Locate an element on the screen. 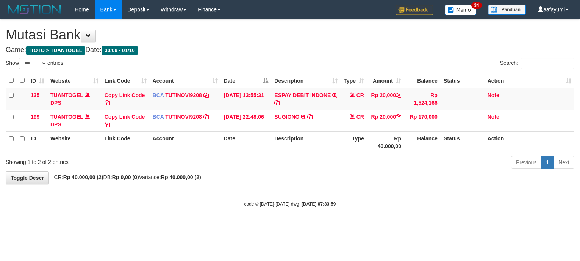  span: 30/09 - 01/10 is located at coordinates (120, 50).